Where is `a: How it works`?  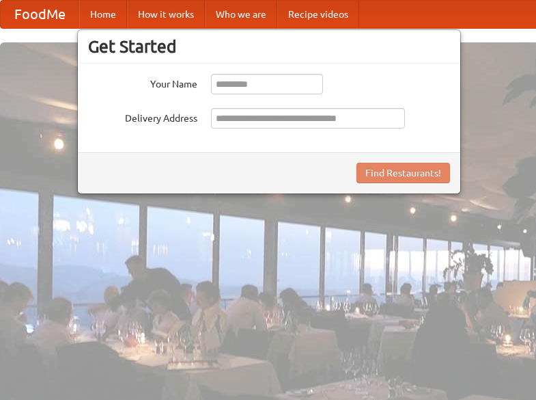 a: How it works is located at coordinates (166, 14).